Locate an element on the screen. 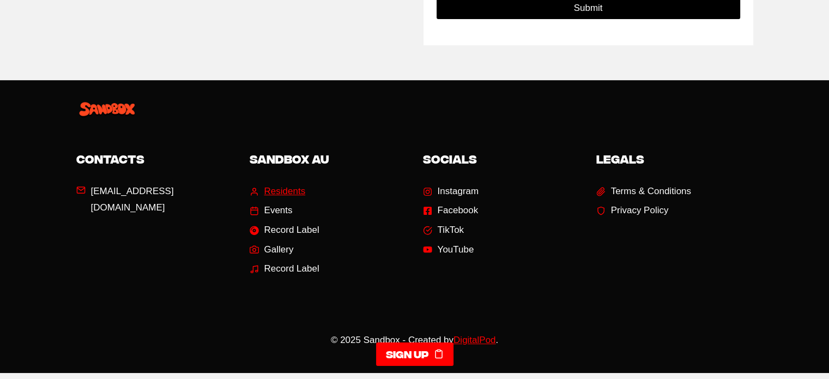  a: Facebook is located at coordinates (451, 210).